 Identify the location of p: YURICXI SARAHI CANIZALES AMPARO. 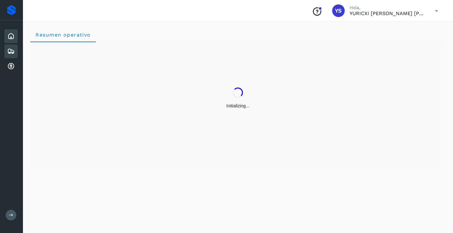
(388, 13).